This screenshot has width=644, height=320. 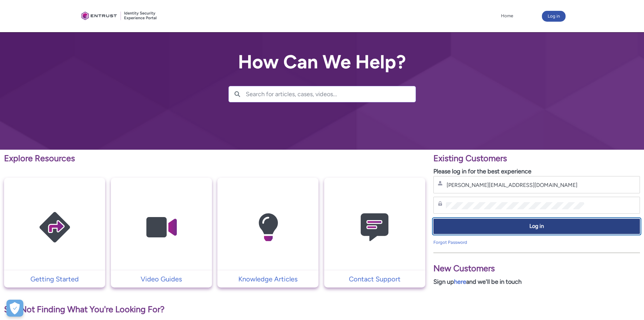 What do you see at coordinates (54, 279) in the screenshot?
I see `p: Getting Started` at bounding box center [54, 279].